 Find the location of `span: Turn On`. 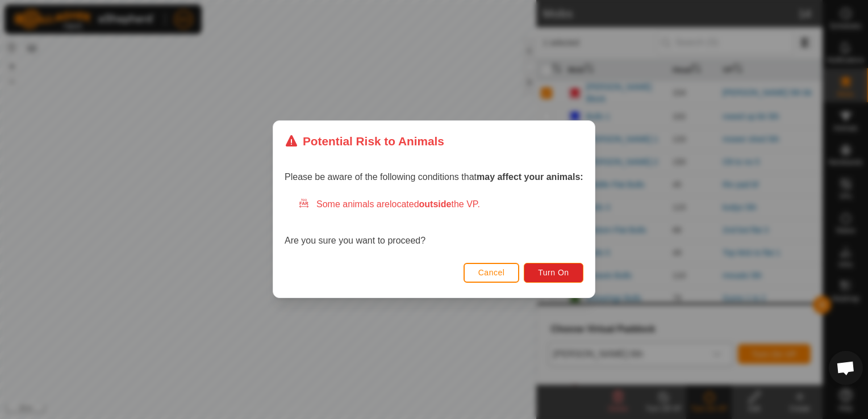

span: Turn On is located at coordinates (554, 273).